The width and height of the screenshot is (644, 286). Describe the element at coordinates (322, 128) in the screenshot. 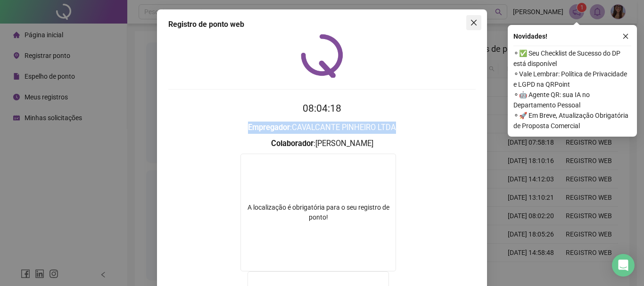

I see `h3: : CAVALCANTE PINHEIRO LTDA` at that location.